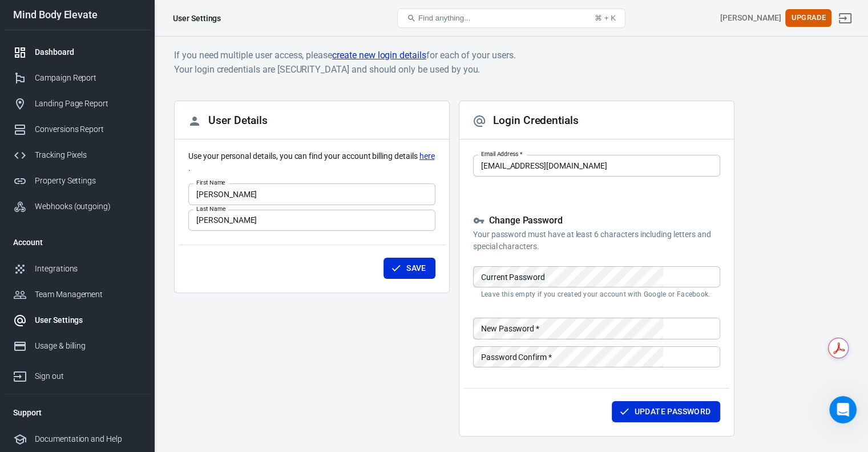  I want to click on input: John, so click(312, 193).